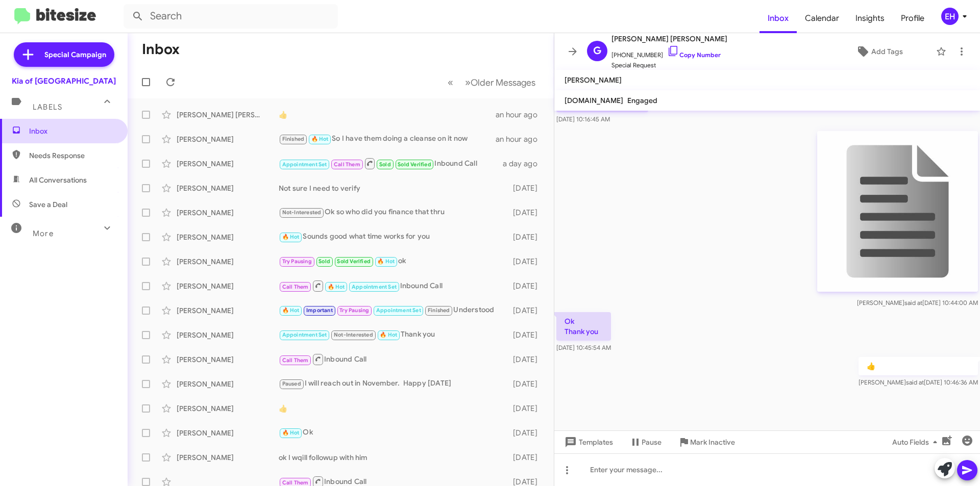  I want to click on a: Copy Number, so click(694, 54).